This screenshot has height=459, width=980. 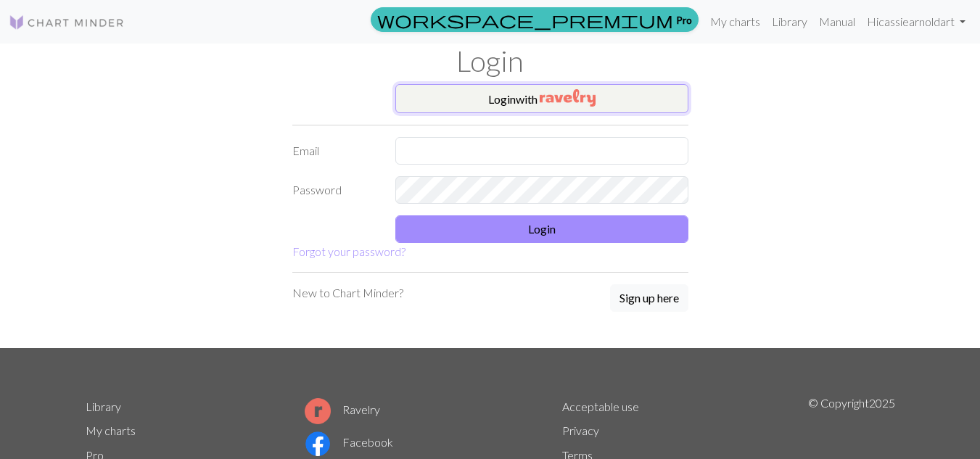 What do you see at coordinates (542, 99) in the screenshot?
I see `button: Loginwith` at bounding box center [542, 99].